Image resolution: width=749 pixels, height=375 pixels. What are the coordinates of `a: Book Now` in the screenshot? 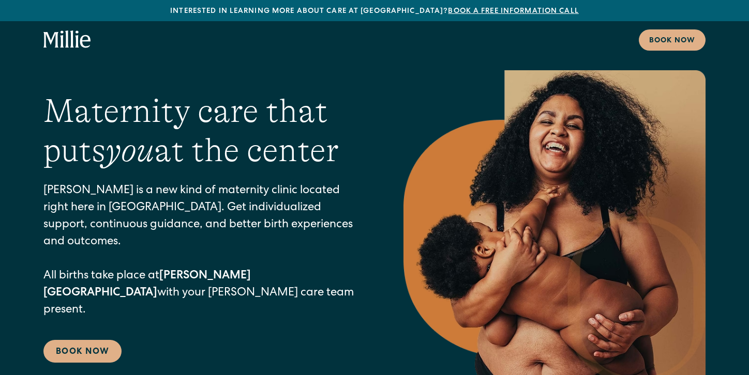 It's located at (82, 352).